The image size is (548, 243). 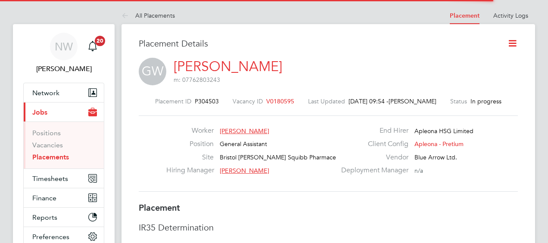 I want to click on span: Blue Arrow Ltd., so click(x=436, y=157).